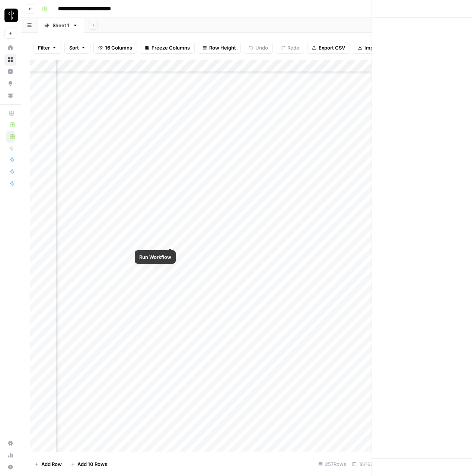  Describe the element at coordinates (93, 464) in the screenshot. I see `span: Add 10 Rows` at that location.